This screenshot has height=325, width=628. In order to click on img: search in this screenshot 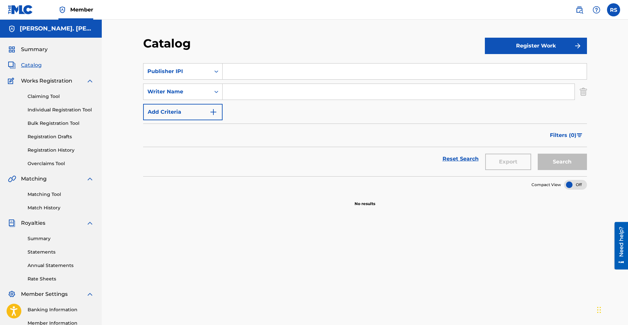, I will do `click(579, 10)`.